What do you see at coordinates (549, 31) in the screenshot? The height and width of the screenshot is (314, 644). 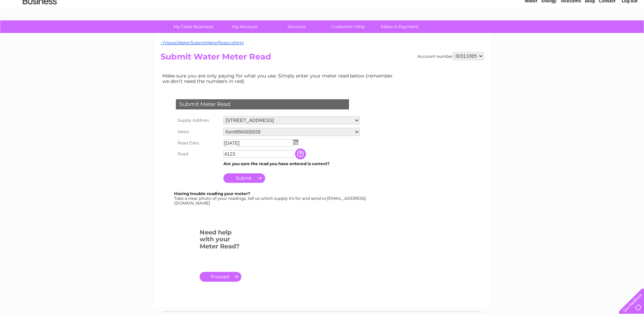 I see `a: Energy` at bounding box center [549, 31].